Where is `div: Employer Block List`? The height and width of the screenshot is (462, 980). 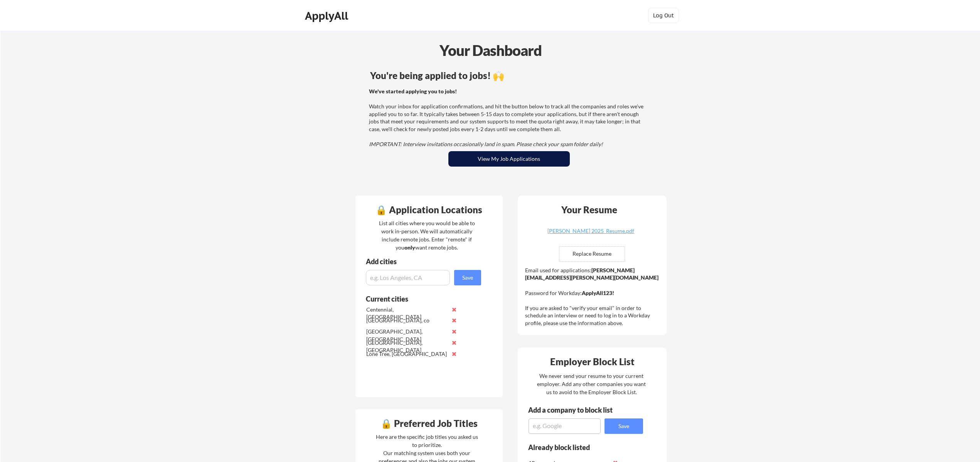 div: Employer Block List is located at coordinates (593, 362).